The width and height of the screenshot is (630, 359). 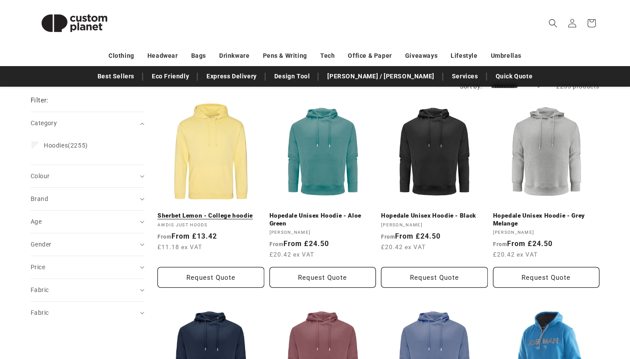 I want to click on a: Giveaways, so click(x=421, y=56).